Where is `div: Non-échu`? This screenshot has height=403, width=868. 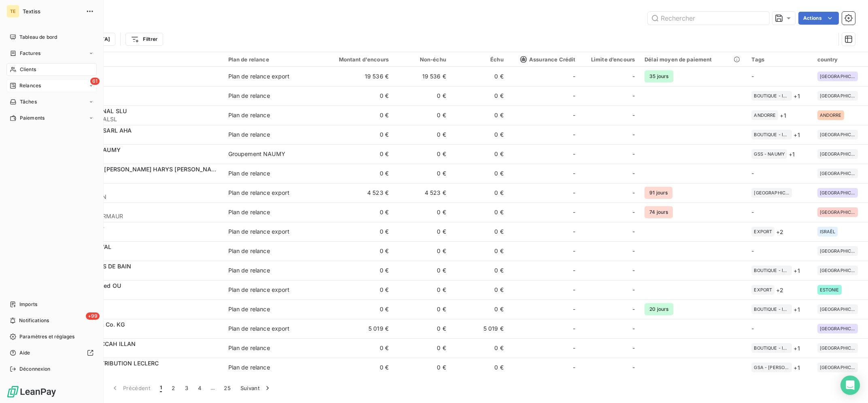 div: Non-échu is located at coordinates (422, 59).